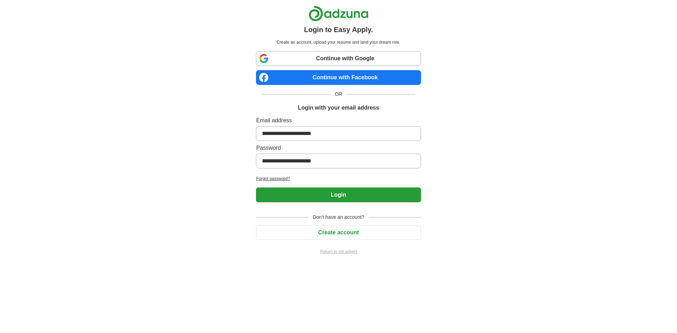 The image size is (677, 333). I want to click on a: Continue with Facebook, so click(338, 78).